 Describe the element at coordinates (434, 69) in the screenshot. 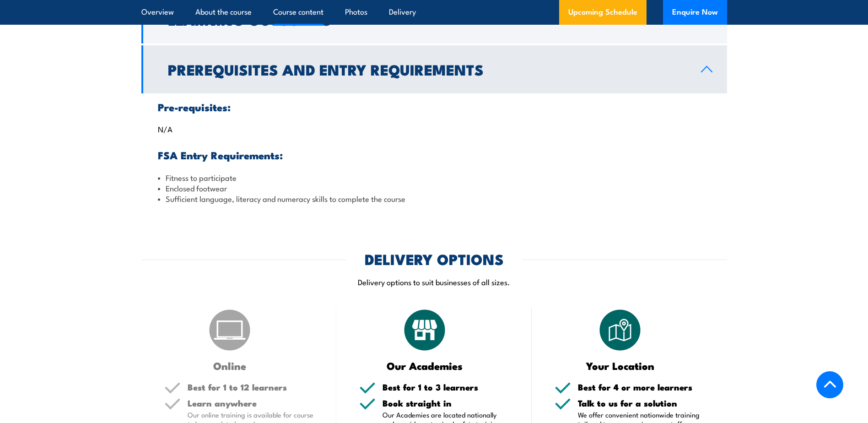

I see `a: Prerequisites and Entry Requirements` at that location.